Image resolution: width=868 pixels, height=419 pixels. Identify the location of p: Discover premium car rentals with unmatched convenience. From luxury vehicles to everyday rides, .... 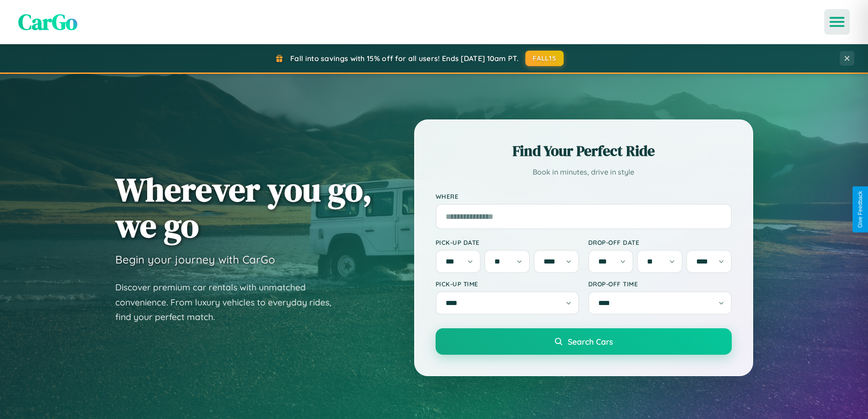
(229, 302).